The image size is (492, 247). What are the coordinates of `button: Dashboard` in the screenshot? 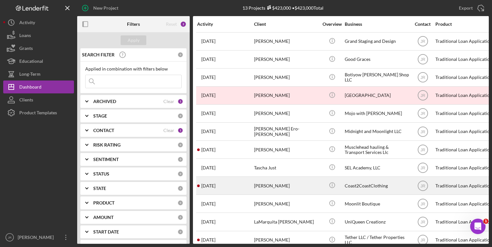 It's located at (39, 87).